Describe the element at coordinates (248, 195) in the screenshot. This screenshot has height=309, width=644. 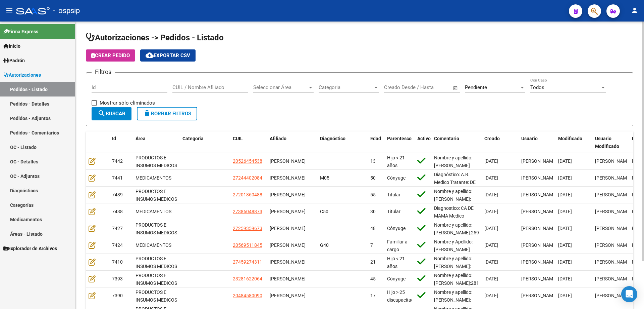
I see `span: 27201860488` at that location.